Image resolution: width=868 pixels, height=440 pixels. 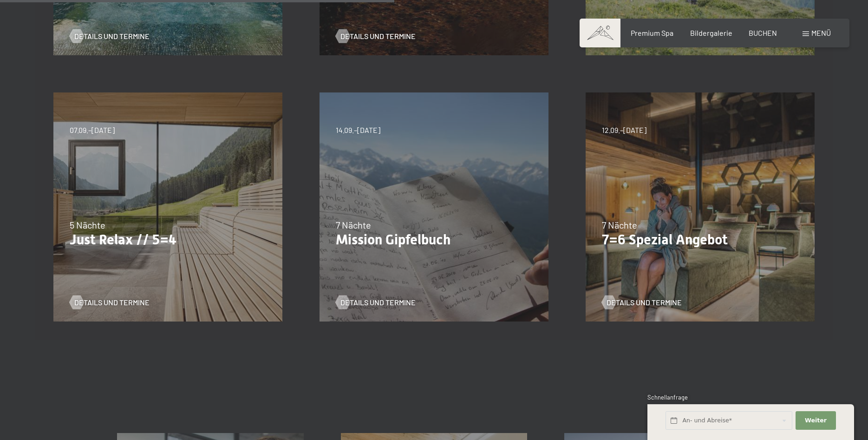 What do you see at coordinates (763, 33) in the screenshot?
I see `a: BUCHEN` at bounding box center [763, 33].